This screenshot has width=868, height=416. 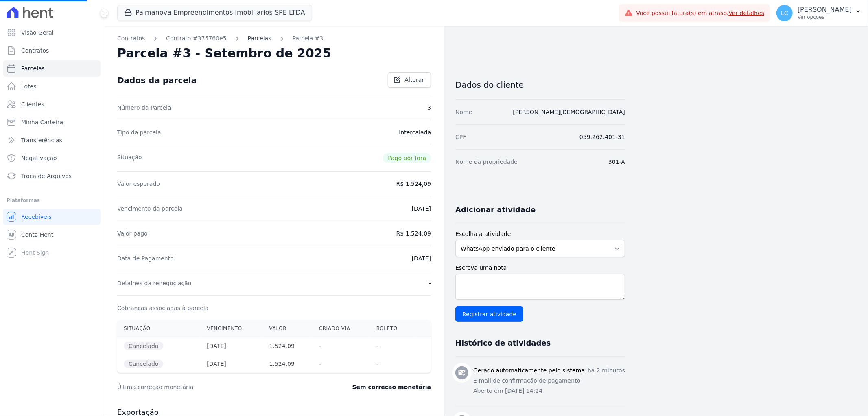 I want to click on a: Alterar, so click(x=409, y=80).